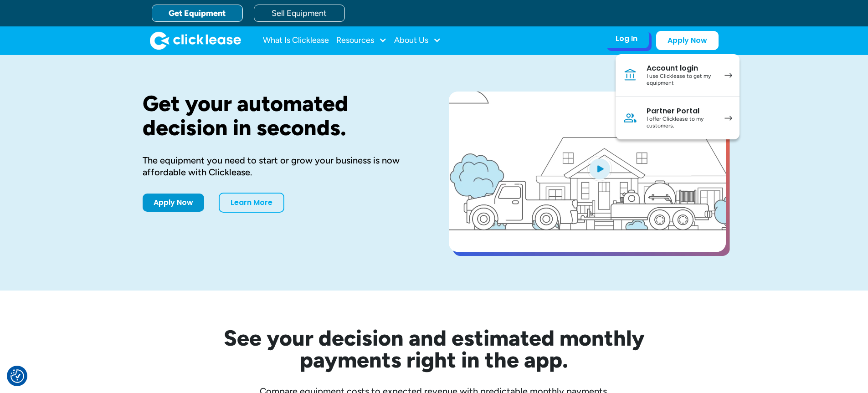 This screenshot has height=393, width=868. I want to click on div: Account login, so click(681, 69).